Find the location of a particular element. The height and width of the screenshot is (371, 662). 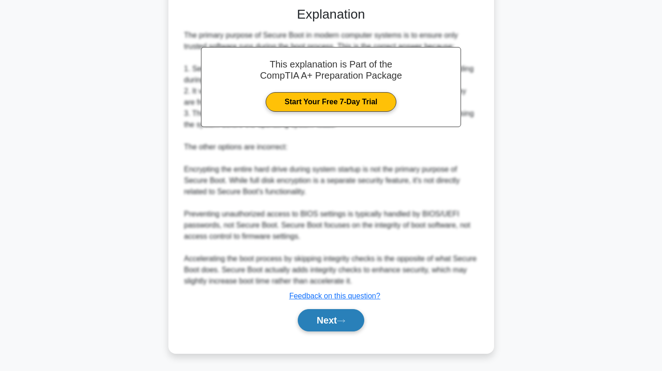

h3: Explanation is located at coordinates (331, 14).